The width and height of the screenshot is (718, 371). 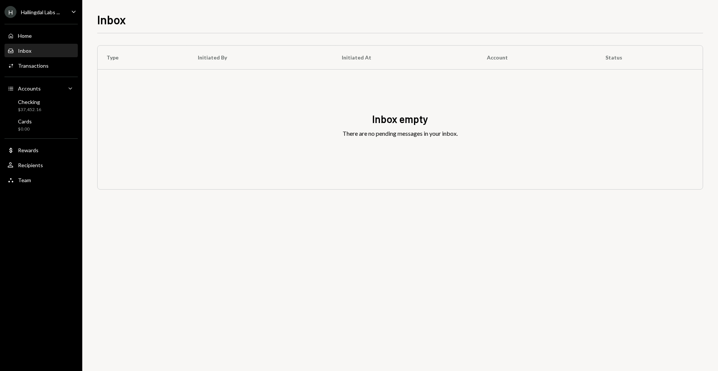 I want to click on div: There are no pending messages in your inbox., so click(x=400, y=133).